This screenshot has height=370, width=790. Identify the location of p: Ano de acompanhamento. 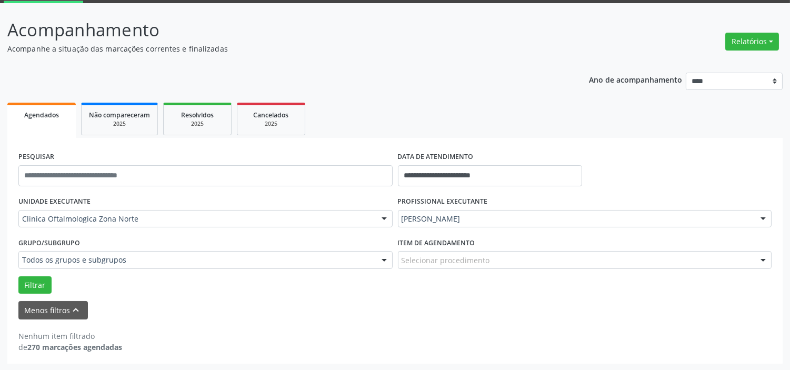
(635, 79).